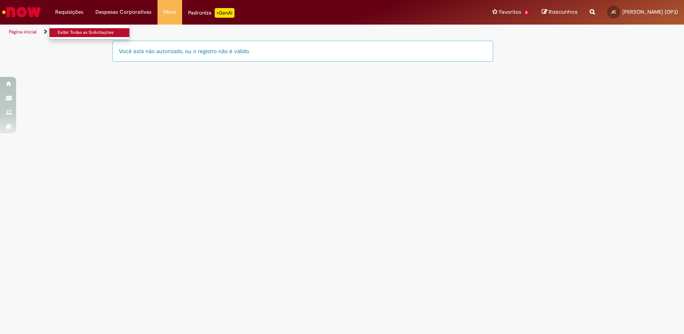  What do you see at coordinates (23, 32) in the screenshot?
I see `a: Página inicial` at bounding box center [23, 32].